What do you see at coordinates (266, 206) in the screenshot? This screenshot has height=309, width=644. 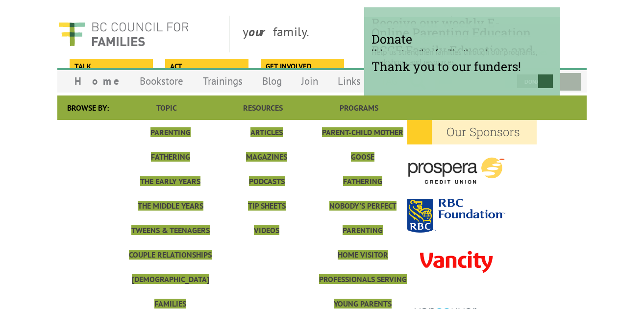 I see `a: Tip Sheets` at bounding box center [266, 206].